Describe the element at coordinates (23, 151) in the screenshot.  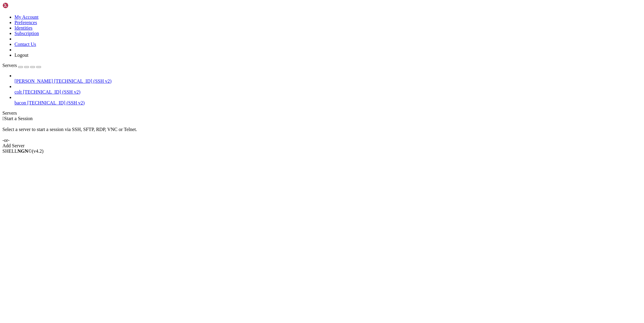
I see `b: NGN` at that location.